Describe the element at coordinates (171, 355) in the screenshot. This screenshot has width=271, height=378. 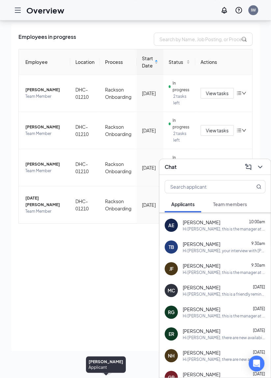
I see `div: NH` at that location.